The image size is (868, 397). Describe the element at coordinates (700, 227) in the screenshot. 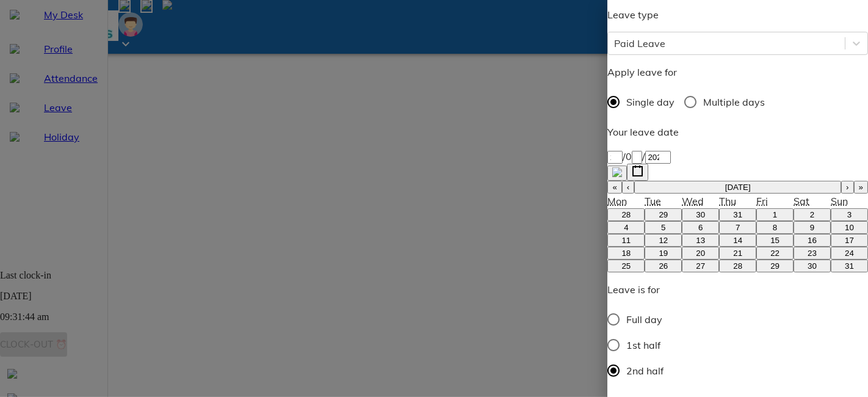

I see `abbr: August 6, 2025` at that location.